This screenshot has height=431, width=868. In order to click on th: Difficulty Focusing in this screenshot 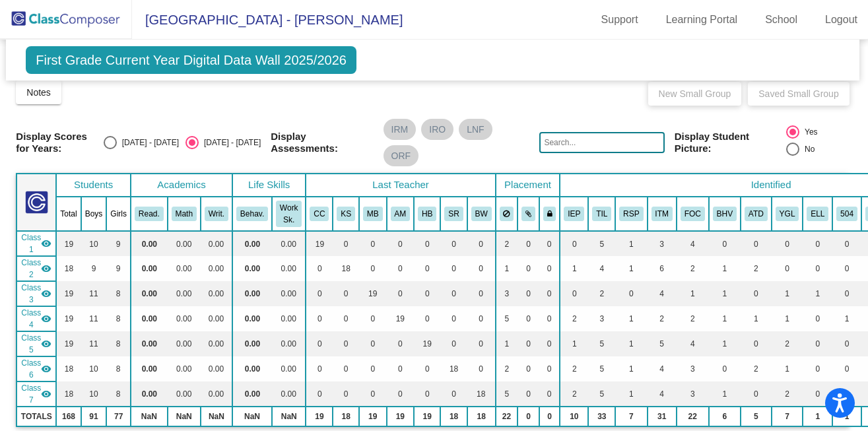, I will do `click(693, 213)`.